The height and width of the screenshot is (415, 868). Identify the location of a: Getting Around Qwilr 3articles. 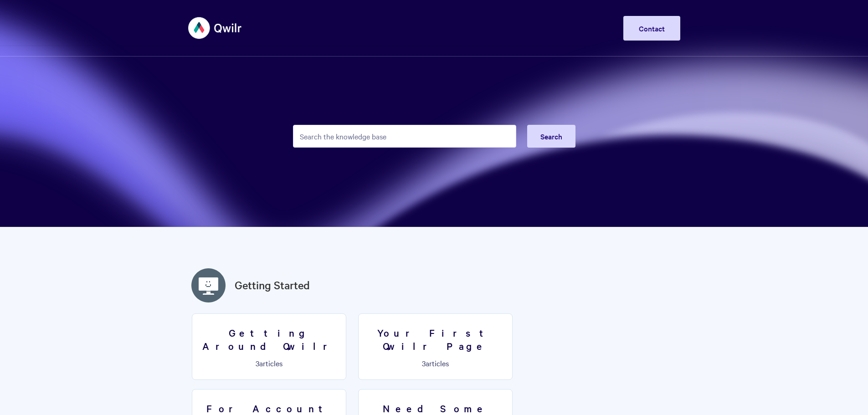
(269, 347).